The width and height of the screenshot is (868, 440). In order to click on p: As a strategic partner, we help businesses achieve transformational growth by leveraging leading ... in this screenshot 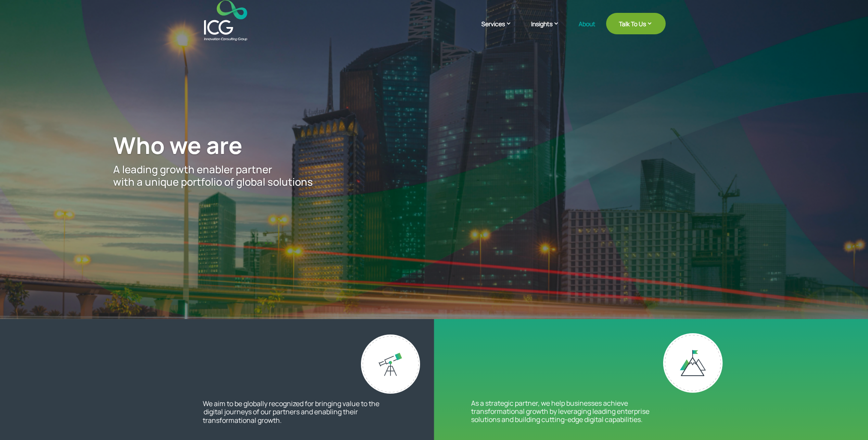, I will do `click(568, 412)`.